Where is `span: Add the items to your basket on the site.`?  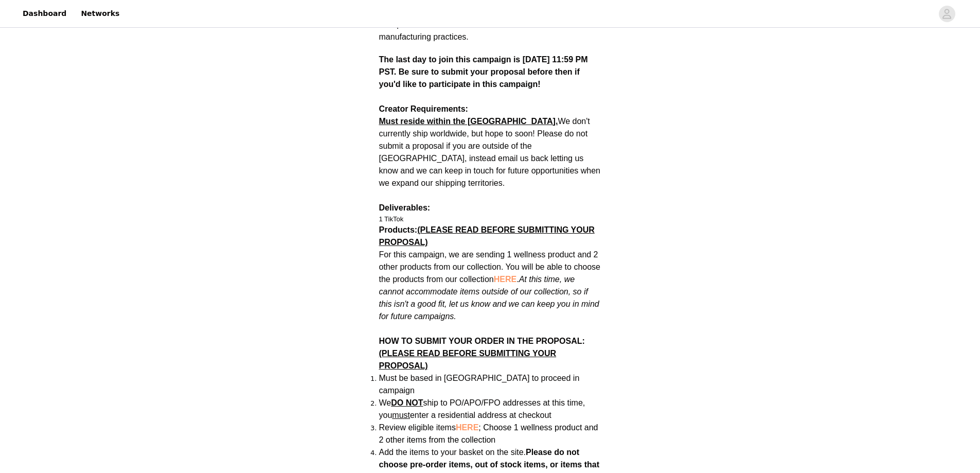 span: Add the items to your basket on the site. is located at coordinates (453, 452).